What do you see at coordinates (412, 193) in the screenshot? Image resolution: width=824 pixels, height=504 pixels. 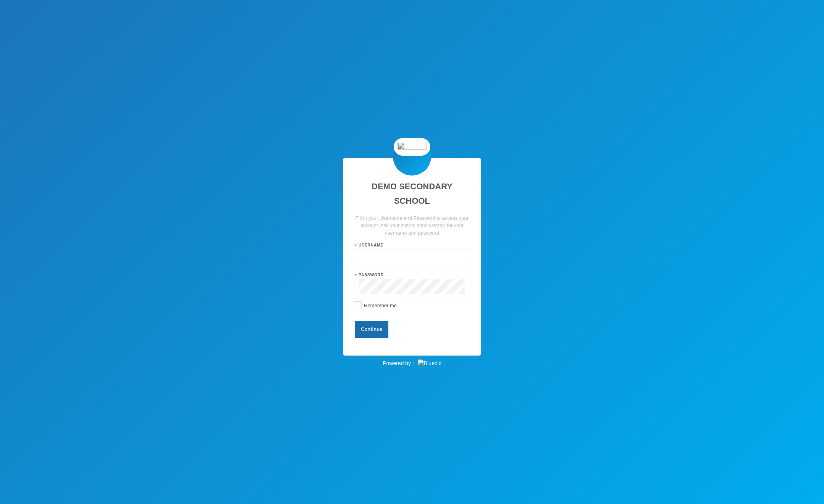 I see `div: DEMO SECONDARY SCHOOL` at bounding box center [412, 193].